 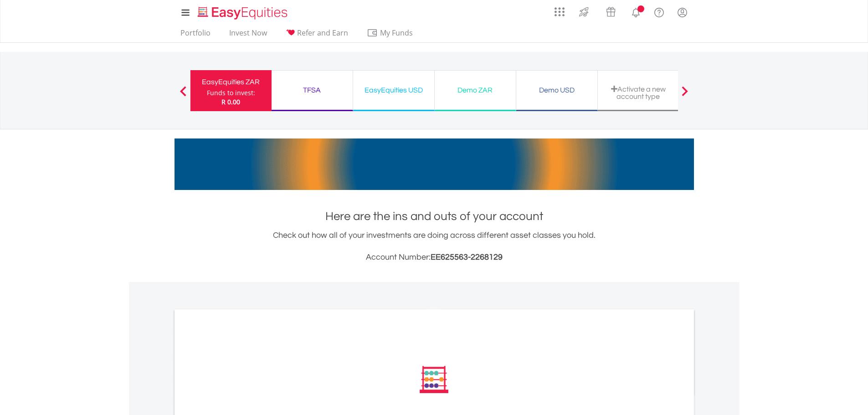 What do you see at coordinates (638, 93) in the screenshot?
I see `div: Activate a new account type` at bounding box center [638, 93].